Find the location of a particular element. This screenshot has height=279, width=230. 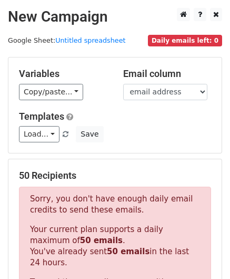

a: Load... is located at coordinates (39, 134).